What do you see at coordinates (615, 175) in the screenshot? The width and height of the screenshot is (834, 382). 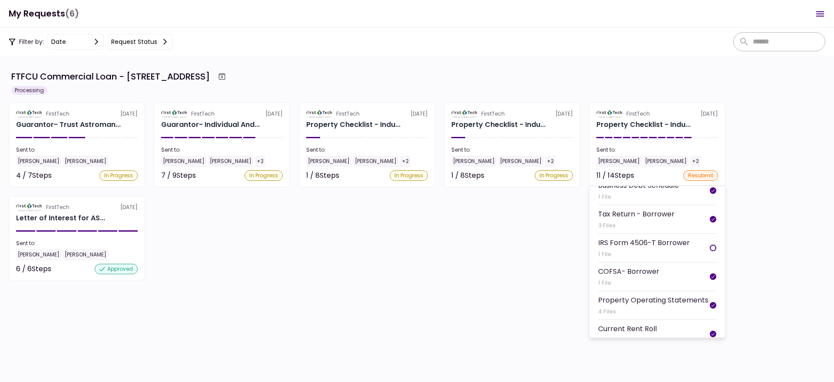 I see `div: 11 / 14 Steps` at bounding box center [615, 175].